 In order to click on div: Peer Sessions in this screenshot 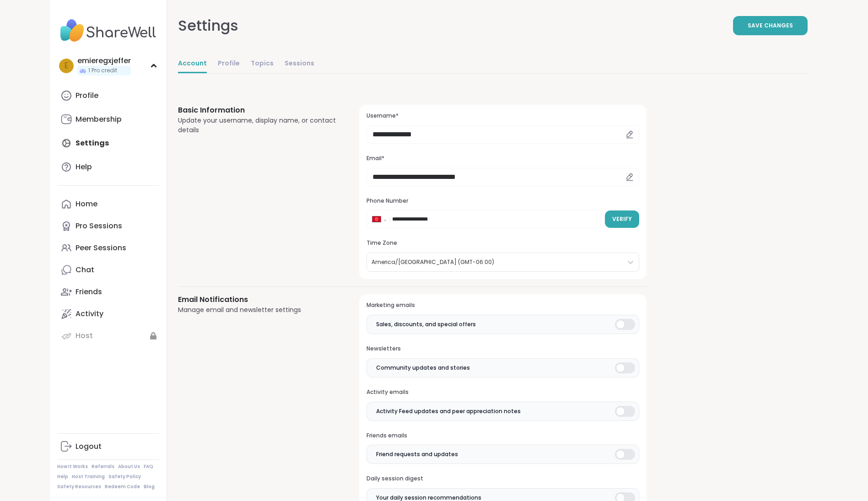, I will do `click(101, 248)`.